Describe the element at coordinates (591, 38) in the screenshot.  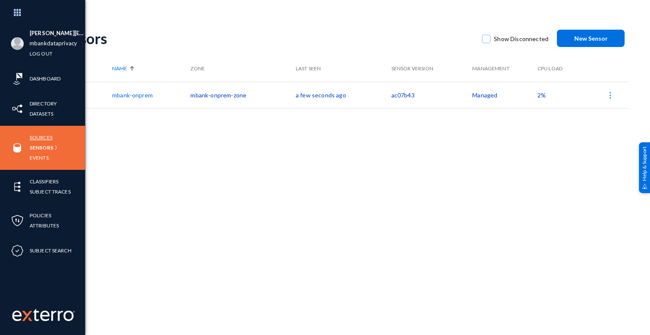
I see `button: New Sensor` at that location.